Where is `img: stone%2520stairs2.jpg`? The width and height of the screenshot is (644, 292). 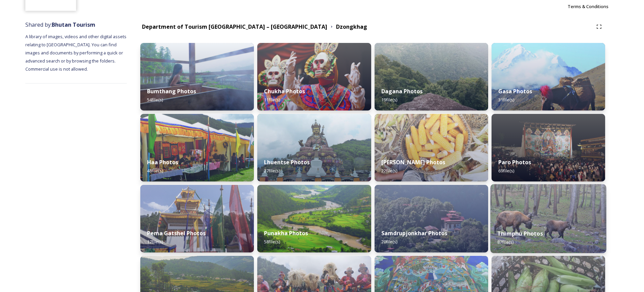 img: stone%2520stairs2.jpg is located at coordinates (432, 77).